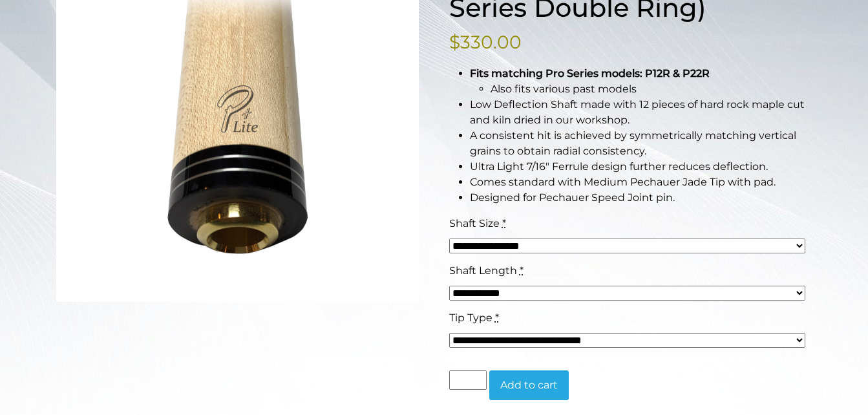 This screenshot has height=415, width=868. Describe the element at coordinates (641, 167) in the screenshot. I see `li: Ultra Light 7/16″ Ferrule design further reduces deflection.` at that location.